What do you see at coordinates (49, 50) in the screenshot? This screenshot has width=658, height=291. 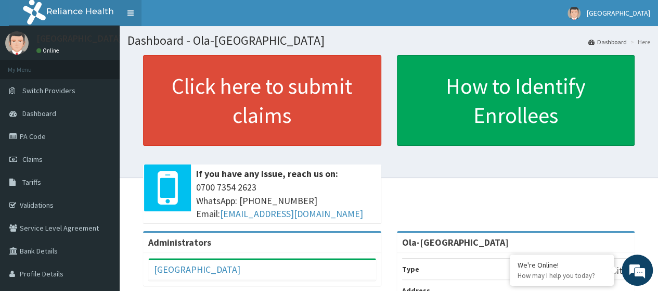 I see `a: Online` at bounding box center [49, 50].